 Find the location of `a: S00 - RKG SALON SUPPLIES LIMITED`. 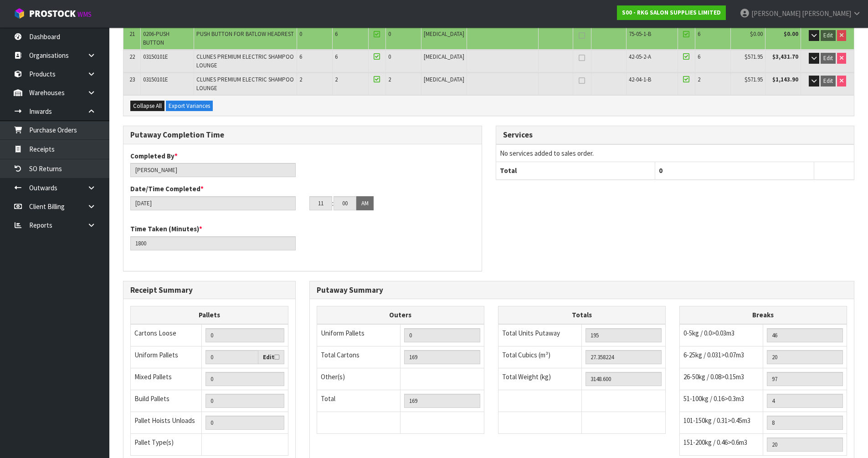

a: S00 - RKG SALON SUPPLIES LIMITED is located at coordinates (671, 12).